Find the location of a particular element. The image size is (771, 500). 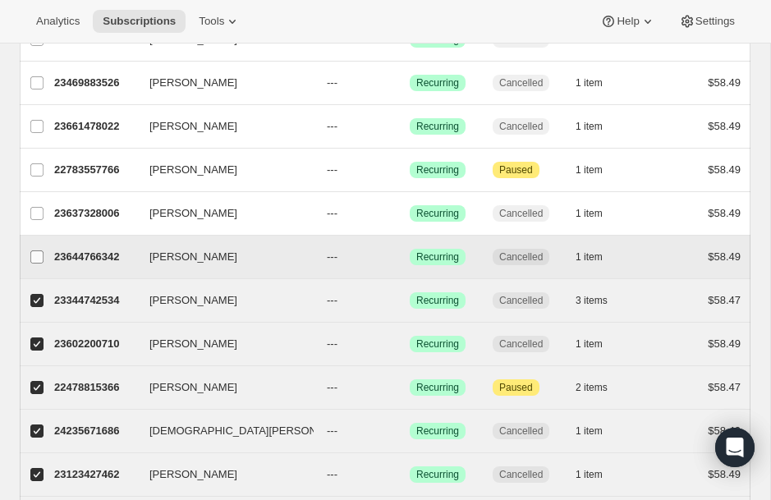

button: Analytics is located at coordinates (57, 21).